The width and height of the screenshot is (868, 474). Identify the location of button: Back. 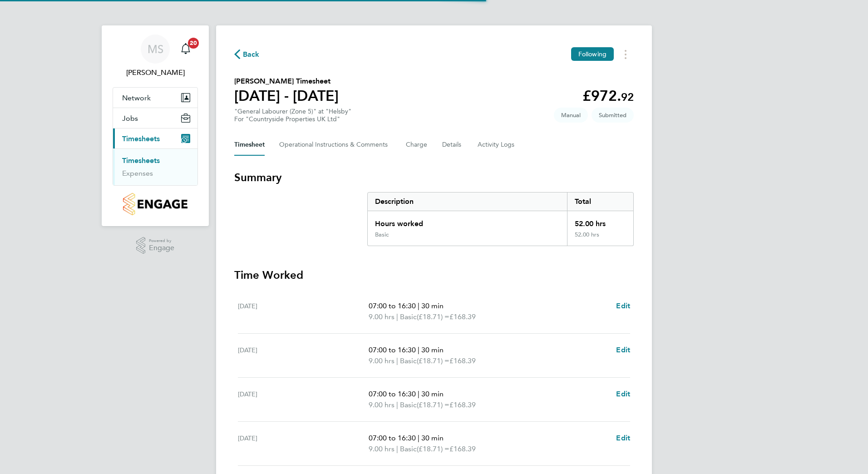
(247, 55).